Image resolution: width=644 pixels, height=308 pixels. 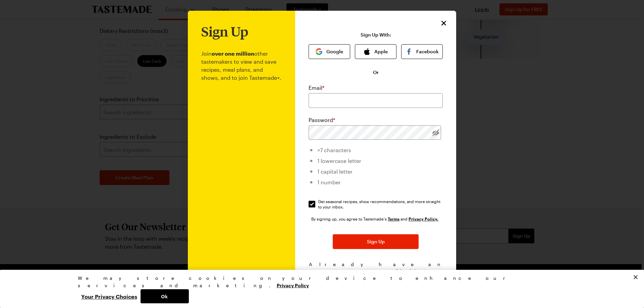 I want to click on button: Facebook, so click(x=422, y=51).